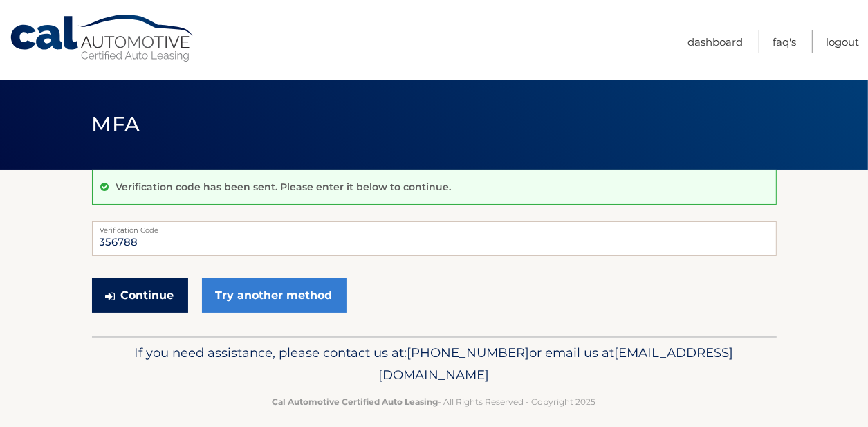  I want to click on p: - All Rights Reserved - Copyright 2025, so click(434, 401).